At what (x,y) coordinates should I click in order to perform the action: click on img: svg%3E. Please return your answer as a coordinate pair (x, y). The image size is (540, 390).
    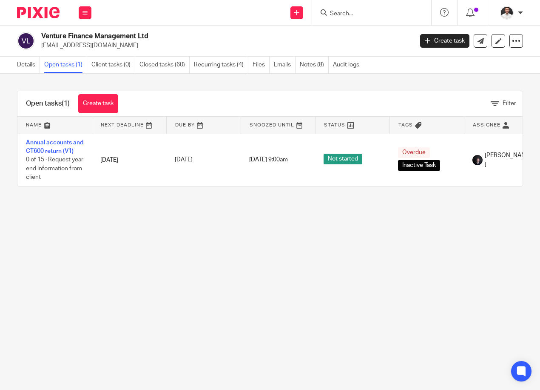
    Looking at the image, I should click on (26, 41).